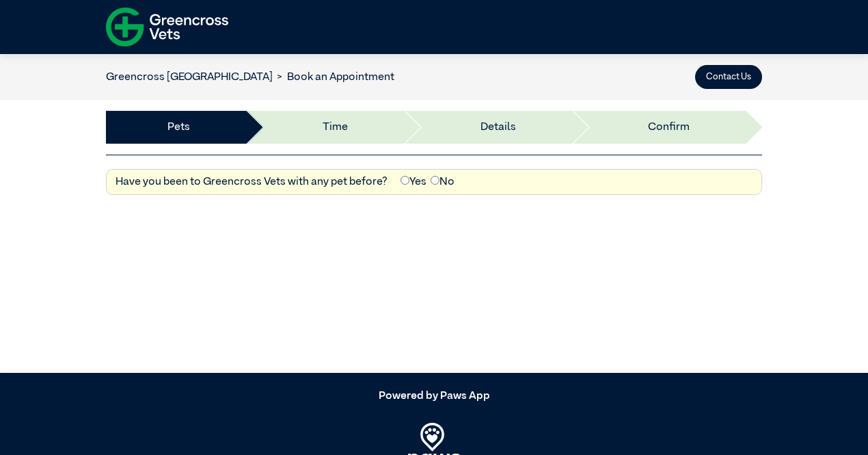  What do you see at coordinates (729, 77) in the screenshot?
I see `button: Contact Us` at bounding box center [729, 77].